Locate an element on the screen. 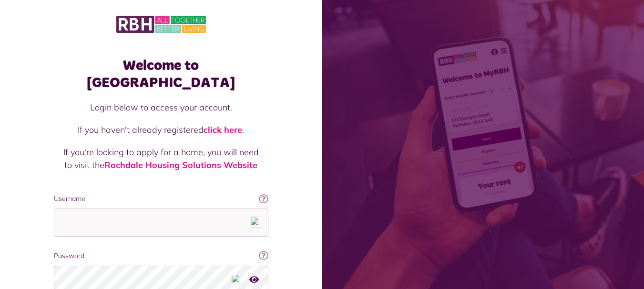 This screenshot has height=289, width=644. img: MyRBH is located at coordinates (161, 24).